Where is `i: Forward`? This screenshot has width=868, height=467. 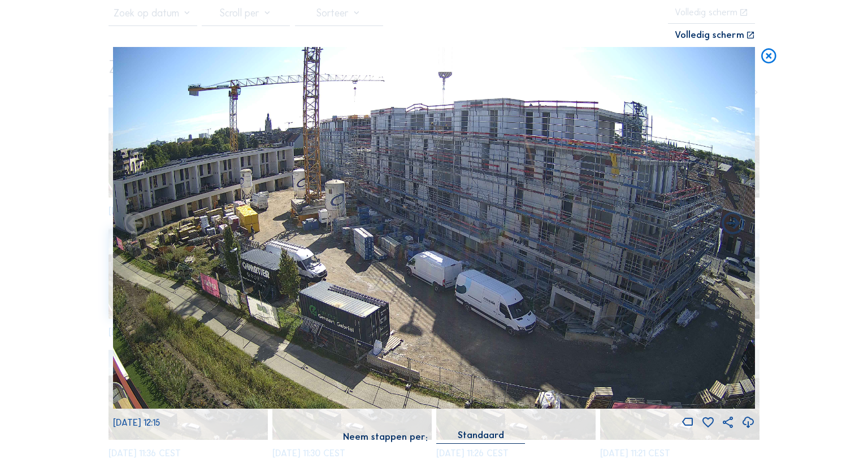 i: Forward is located at coordinates (135, 224).